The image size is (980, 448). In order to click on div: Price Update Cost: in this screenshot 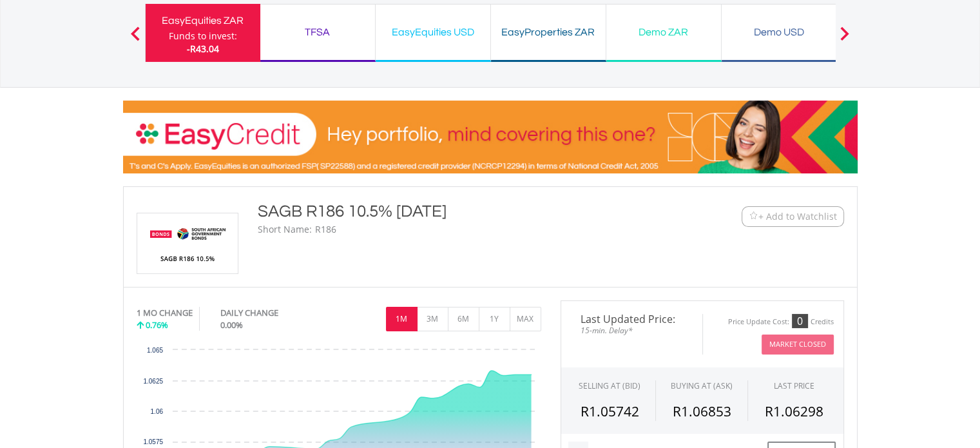, I will do `click(758, 321)`.